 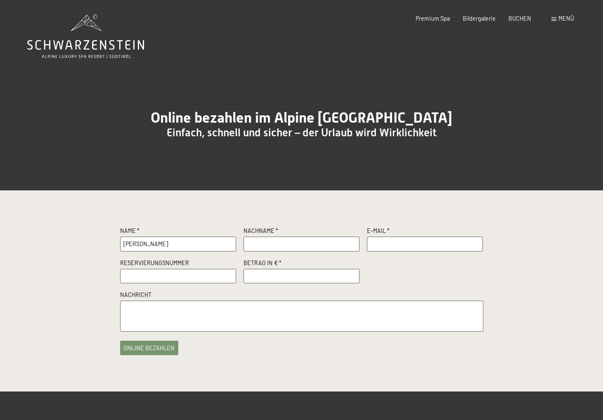 I want to click on a: BUCHEN, so click(x=520, y=18).